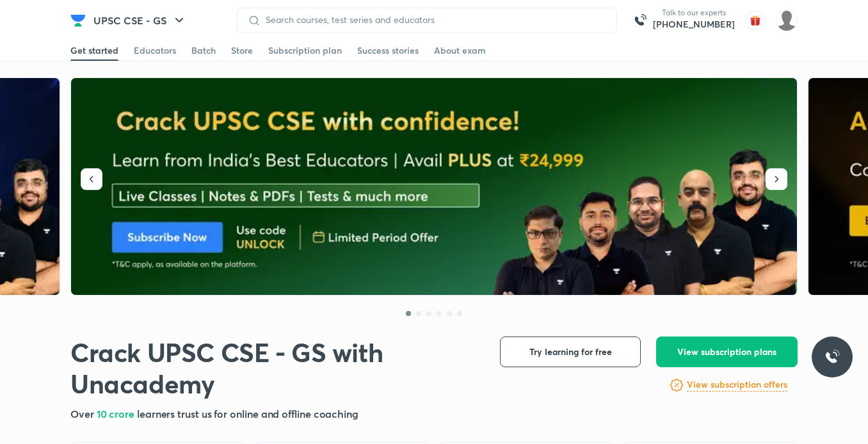  What do you see at coordinates (726, 352) in the screenshot?
I see `button: View subscription plans` at bounding box center [726, 352].